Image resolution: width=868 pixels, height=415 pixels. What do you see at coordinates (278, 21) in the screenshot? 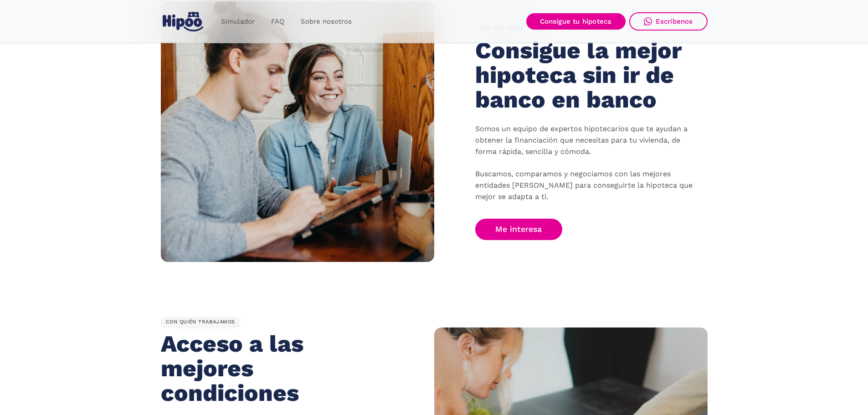
I see `a: FAQ` at bounding box center [278, 21].